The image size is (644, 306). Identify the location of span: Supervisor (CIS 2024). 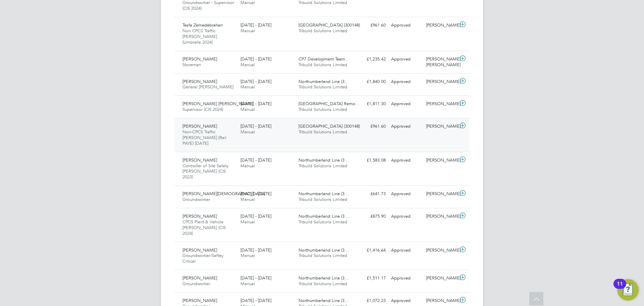
(203, 109).